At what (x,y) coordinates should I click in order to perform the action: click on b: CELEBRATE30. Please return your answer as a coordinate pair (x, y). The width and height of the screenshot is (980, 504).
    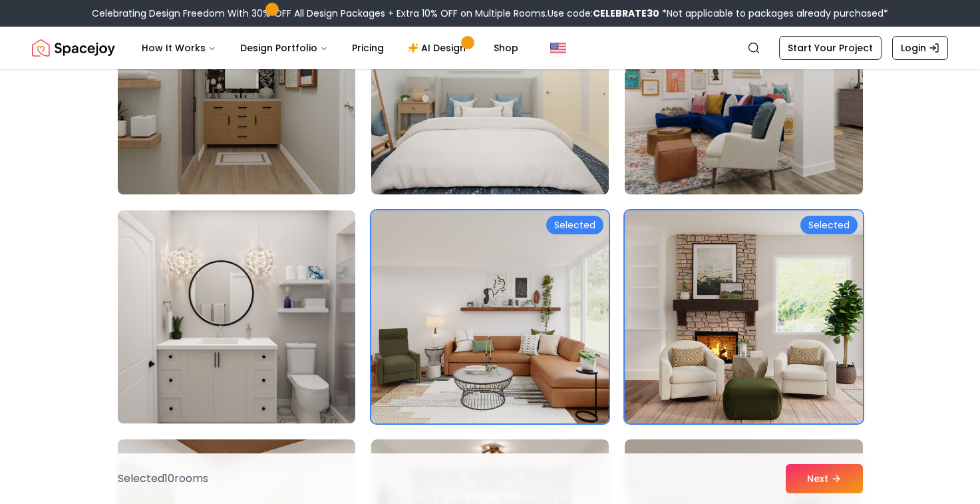
    Looking at the image, I should click on (626, 13).